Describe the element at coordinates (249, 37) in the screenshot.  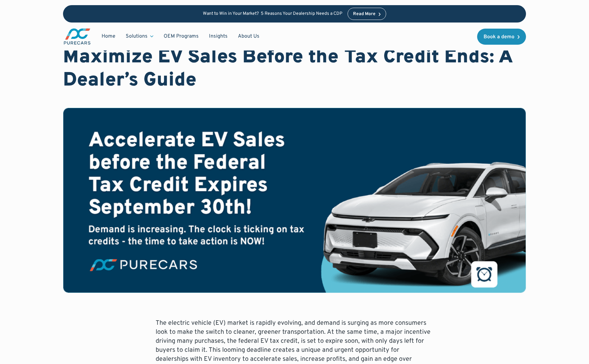
I see `a: About Us` at that location.